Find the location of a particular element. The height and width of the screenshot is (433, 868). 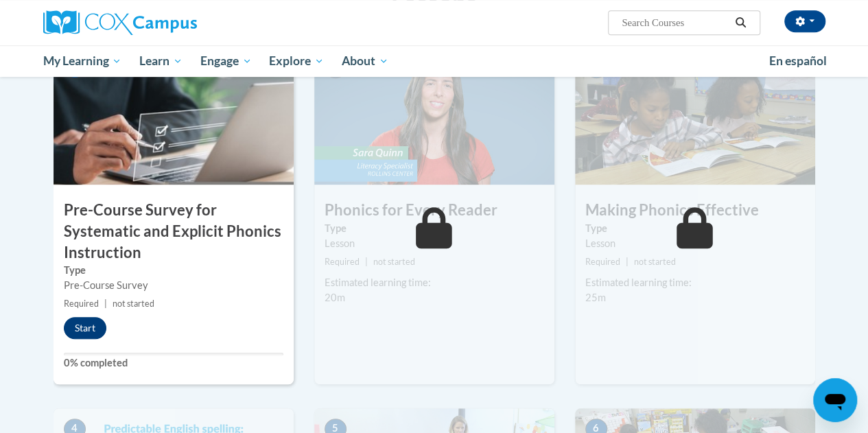

button: Account Settings is located at coordinates (805, 21).